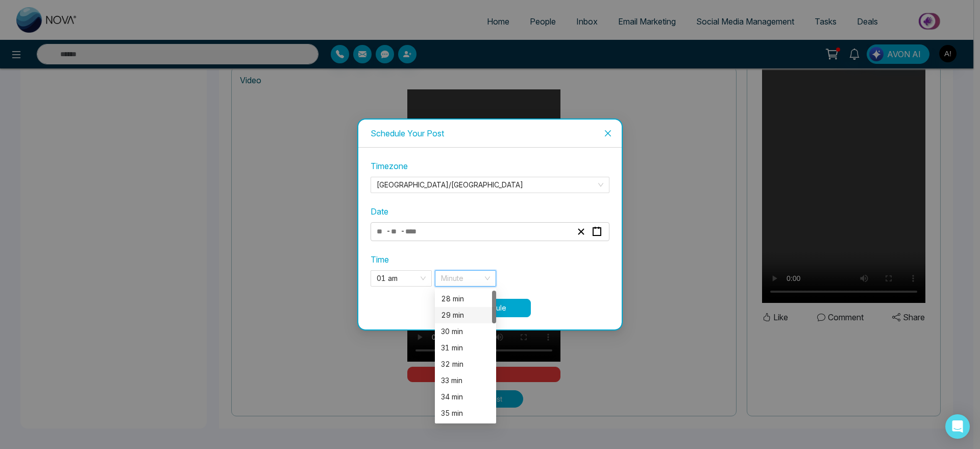 The image size is (980, 449). What do you see at coordinates (466, 299) in the screenshot?
I see `div: 28 min` at bounding box center [466, 299].